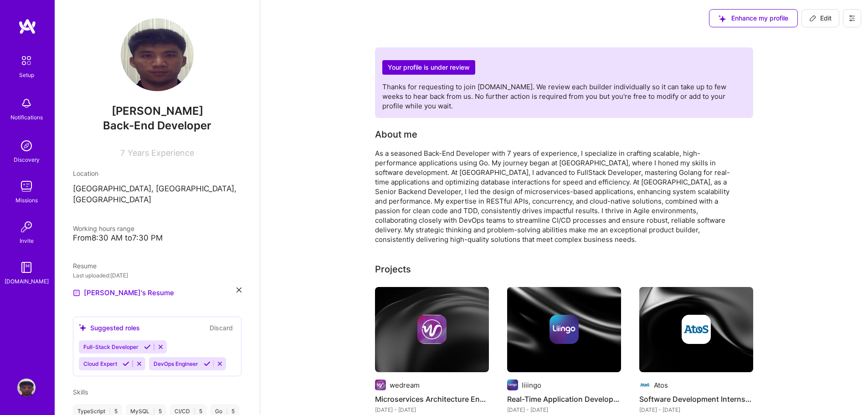 This screenshot has height=415, width=868. What do you see at coordinates (84, 266) in the screenshot?
I see `span: Resume` at bounding box center [84, 266].